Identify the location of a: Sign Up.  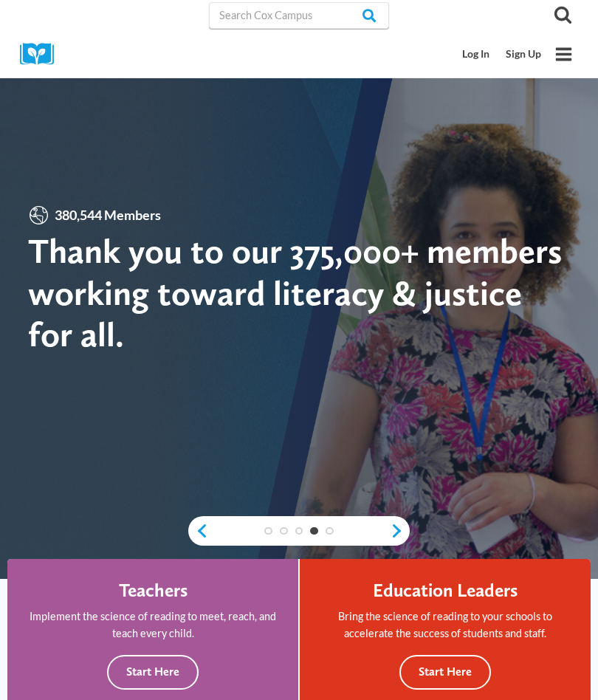
(524, 53).